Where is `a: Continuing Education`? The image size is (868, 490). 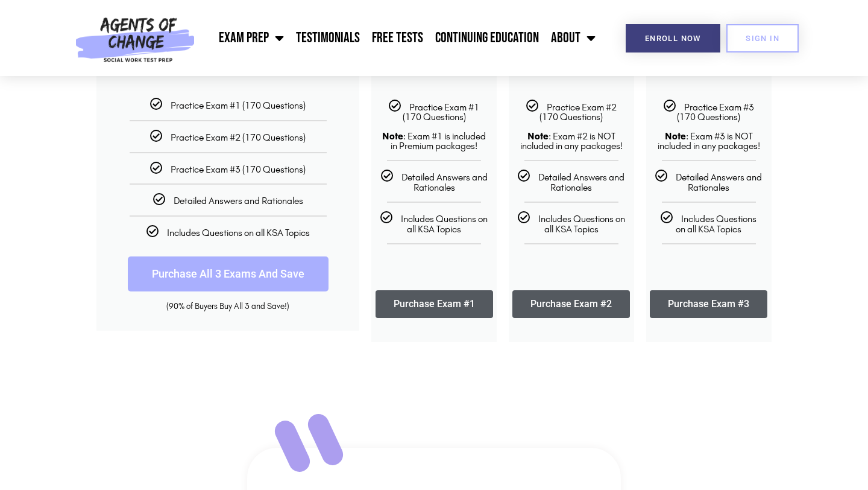 a: Continuing Education is located at coordinates (487, 38).